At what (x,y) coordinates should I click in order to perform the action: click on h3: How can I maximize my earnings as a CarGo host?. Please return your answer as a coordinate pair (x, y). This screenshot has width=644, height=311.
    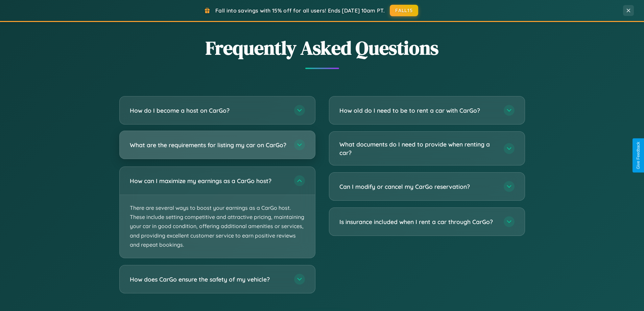
    Looking at the image, I should click on (209, 181).